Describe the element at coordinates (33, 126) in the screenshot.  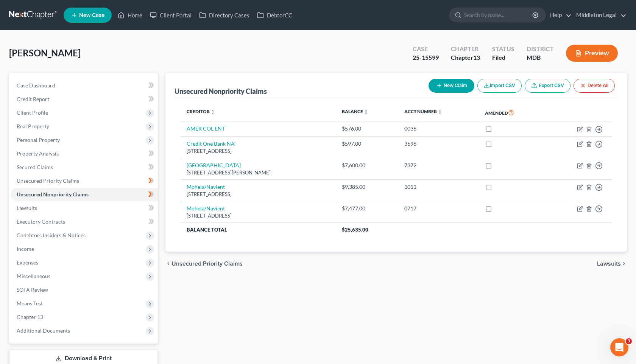
I see `span: Real Property` at that location.